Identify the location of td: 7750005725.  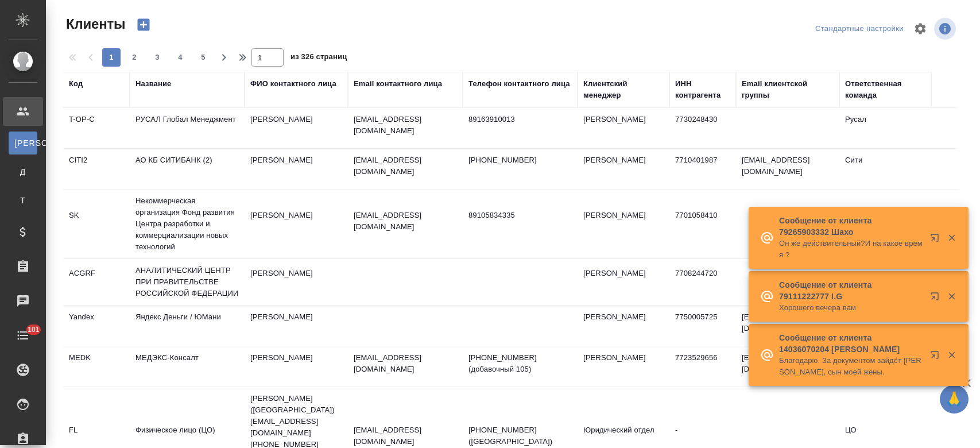
(703, 326).